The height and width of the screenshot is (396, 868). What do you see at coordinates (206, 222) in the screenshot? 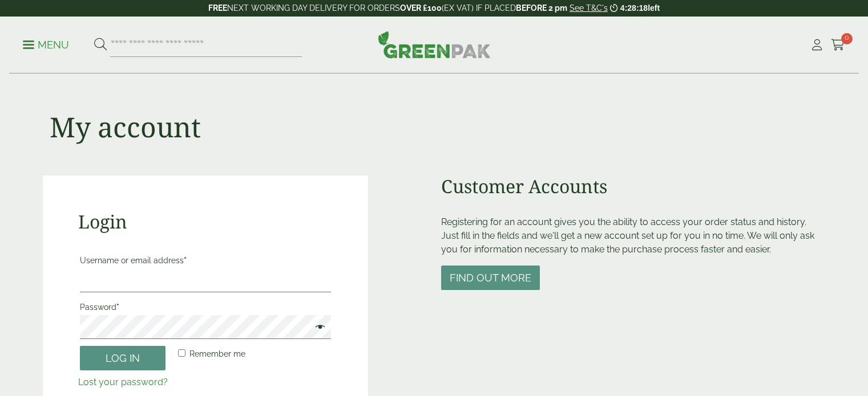
I see `h2: Login` at bounding box center [206, 222].